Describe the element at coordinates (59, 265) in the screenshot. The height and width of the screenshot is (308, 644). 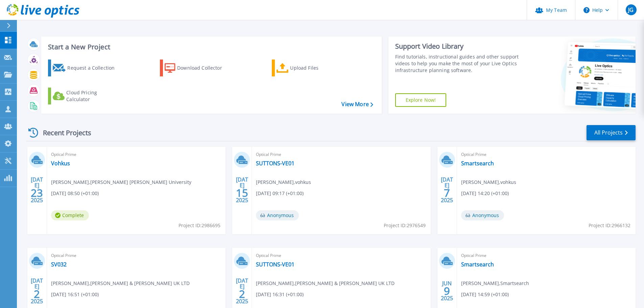
I see `a: SV032` at that location.